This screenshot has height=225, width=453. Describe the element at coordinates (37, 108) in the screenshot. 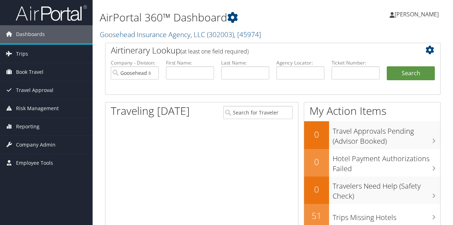

I see `span: Risk Management` at that location.